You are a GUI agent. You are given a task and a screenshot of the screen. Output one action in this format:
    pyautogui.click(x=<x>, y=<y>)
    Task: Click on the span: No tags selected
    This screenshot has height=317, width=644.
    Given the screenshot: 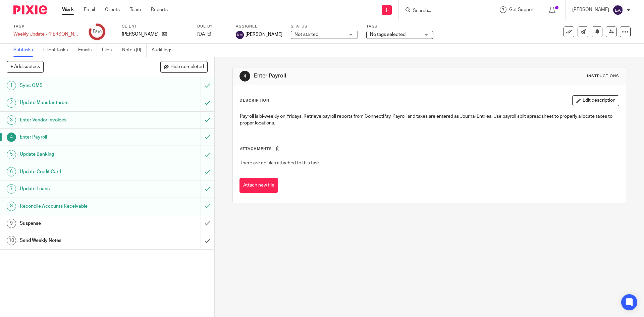 What is the action you would take?
    pyautogui.click(x=388, y=34)
    